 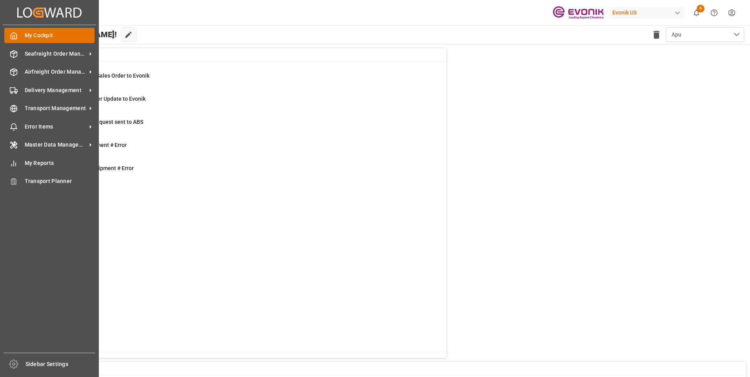 What do you see at coordinates (56, 145) in the screenshot?
I see `span: Master Data Management` at bounding box center [56, 145].